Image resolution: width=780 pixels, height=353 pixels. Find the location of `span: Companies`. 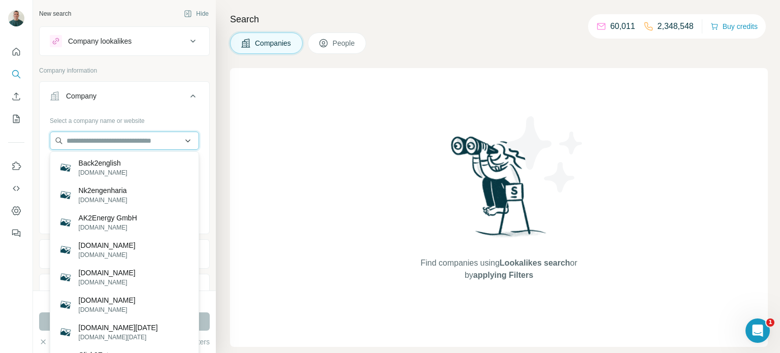

span: Companies is located at coordinates (273, 43).